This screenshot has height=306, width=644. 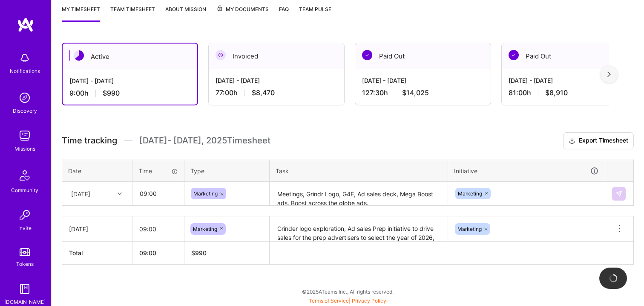 What do you see at coordinates (609, 74) in the screenshot?
I see `img: right` at bounding box center [609, 74].